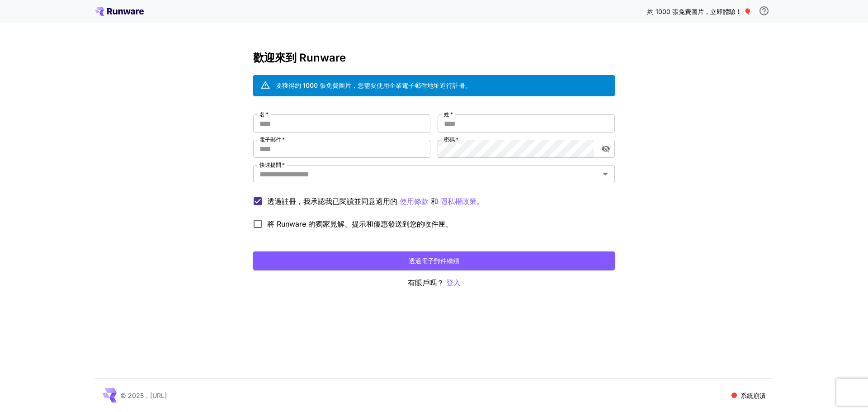 The height and width of the screenshot is (412, 868). Describe the element at coordinates (271, 164) in the screenshot. I see `font: 快速提問` at that location.